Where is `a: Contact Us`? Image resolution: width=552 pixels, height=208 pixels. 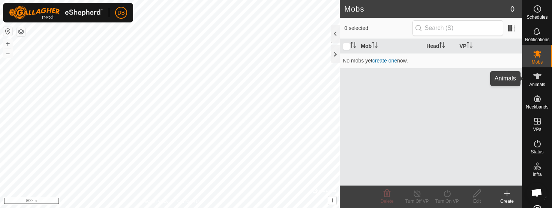
a: Contact Us is located at coordinates (188, 202).